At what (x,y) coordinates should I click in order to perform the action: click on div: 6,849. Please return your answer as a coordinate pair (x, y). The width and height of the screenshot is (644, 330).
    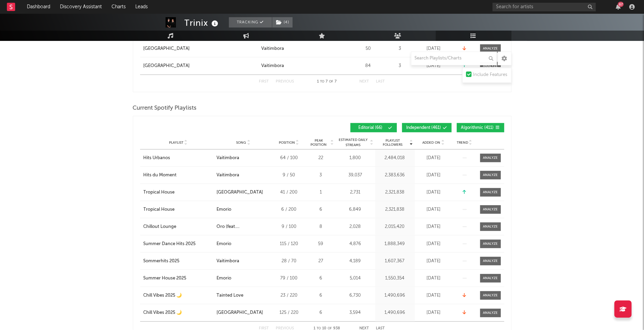
    Looking at the image, I should click on (355, 210).